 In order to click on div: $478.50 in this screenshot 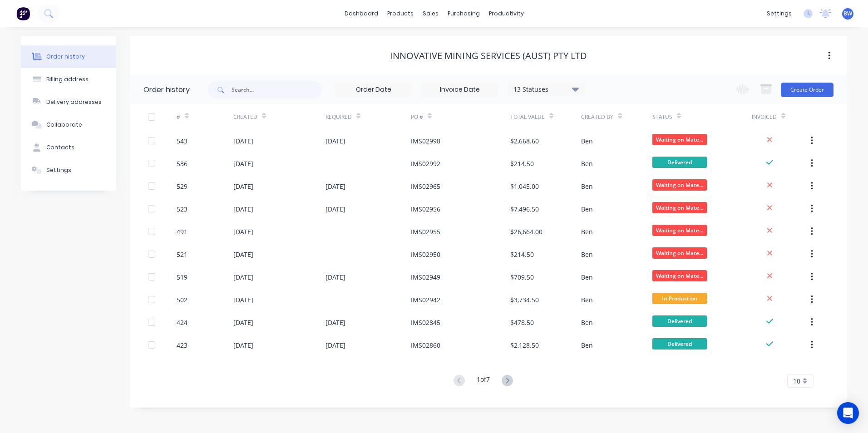, I will do `click(522, 322)`.